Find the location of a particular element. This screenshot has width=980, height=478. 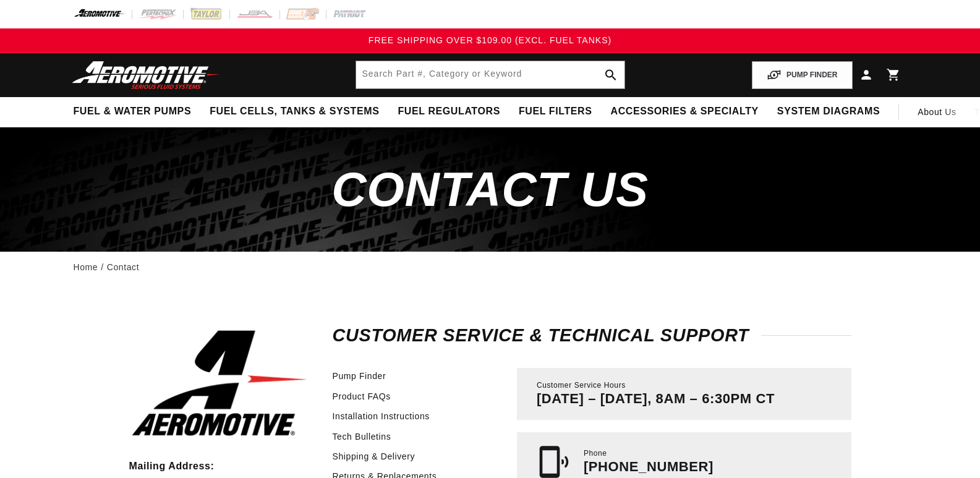

span: Fuel Filters is located at coordinates (555, 111).